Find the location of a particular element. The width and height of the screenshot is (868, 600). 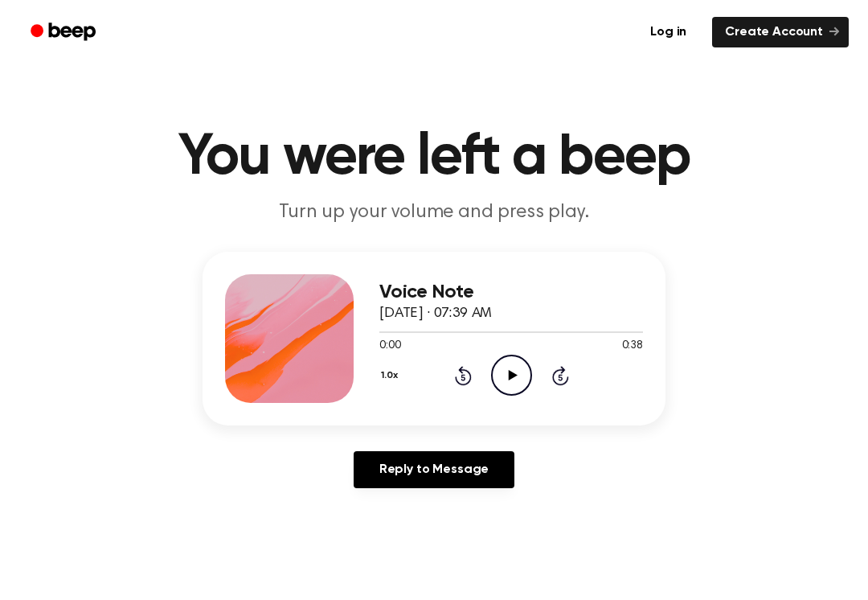

span: 0:38 is located at coordinates (633, 346).